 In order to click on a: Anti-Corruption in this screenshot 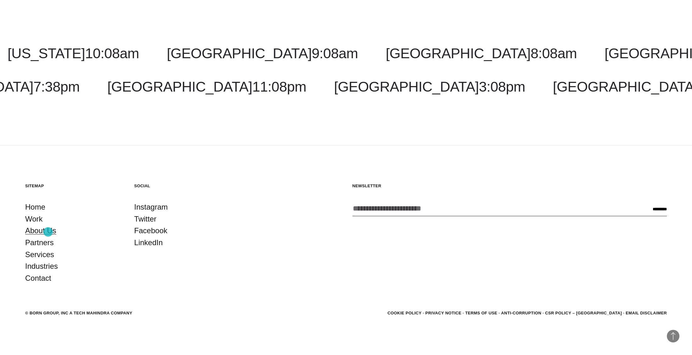, I will do `click(521, 313)`.